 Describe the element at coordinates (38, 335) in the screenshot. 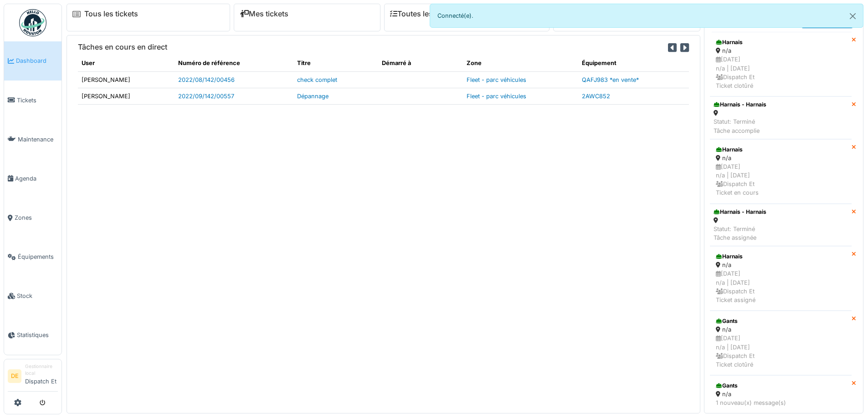

I see `span: Statistiques` at that location.